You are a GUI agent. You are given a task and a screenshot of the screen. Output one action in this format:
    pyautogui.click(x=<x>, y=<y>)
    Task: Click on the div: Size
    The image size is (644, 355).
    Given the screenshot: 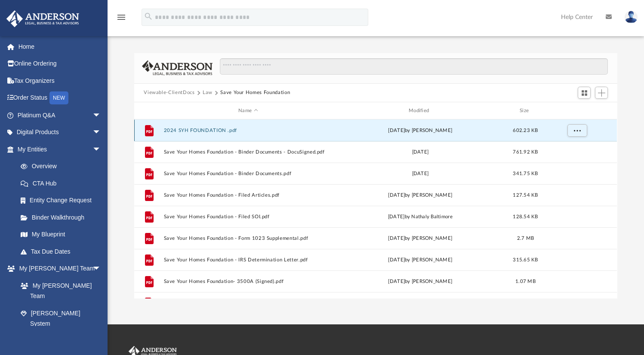 What is the action you would take?
    pyautogui.click(x=526, y=111)
    